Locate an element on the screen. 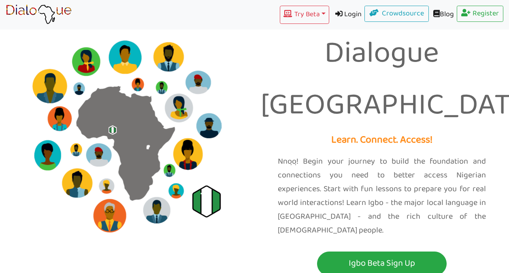 Image resolution: width=509 pixels, height=273 pixels. p: Igbo Beta Sign Up is located at coordinates (382, 263).